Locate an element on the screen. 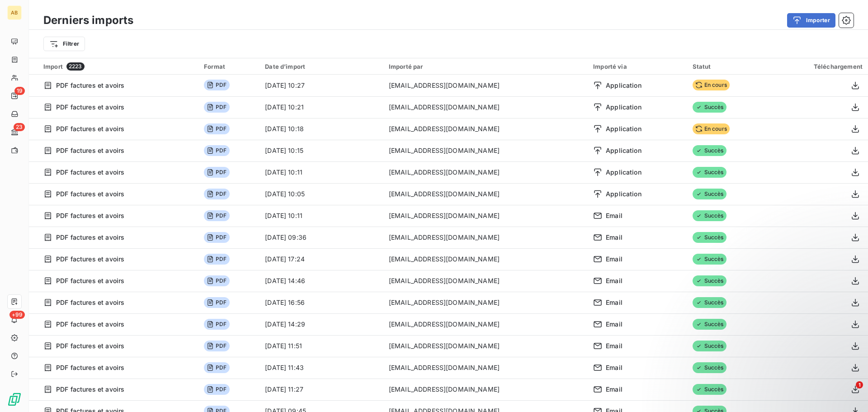 The height and width of the screenshot is (412, 868). button: Importer is located at coordinates (811, 21).